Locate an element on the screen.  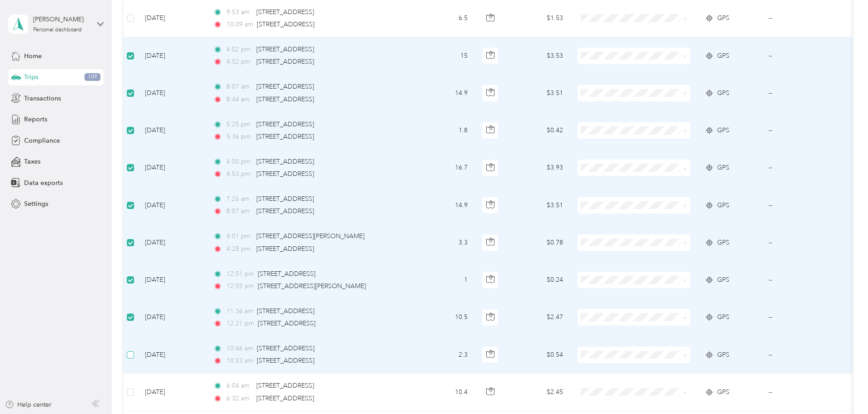
span: 11:36 am is located at coordinates (239, 311).